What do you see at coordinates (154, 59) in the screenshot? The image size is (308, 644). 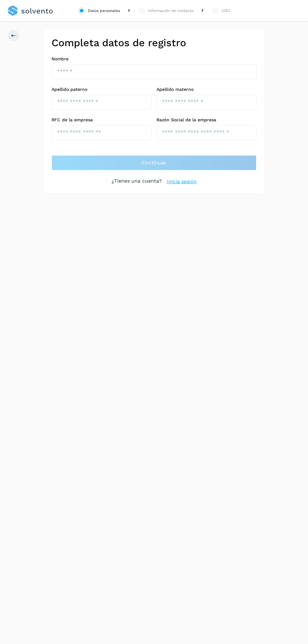 I see `label: Nombre` at bounding box center [154, 59].